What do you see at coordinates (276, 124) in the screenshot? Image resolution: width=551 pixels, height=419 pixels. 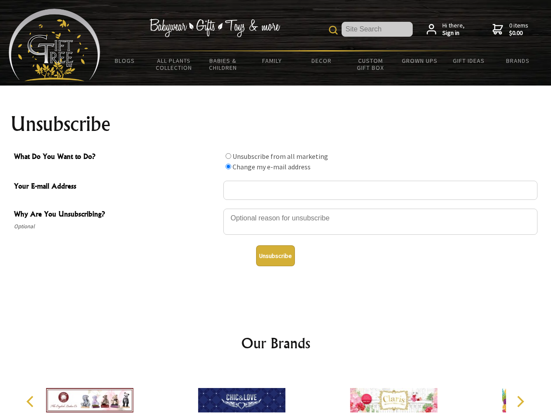 I see `h1: Unsubscribe` at bounding box center [276, 124].